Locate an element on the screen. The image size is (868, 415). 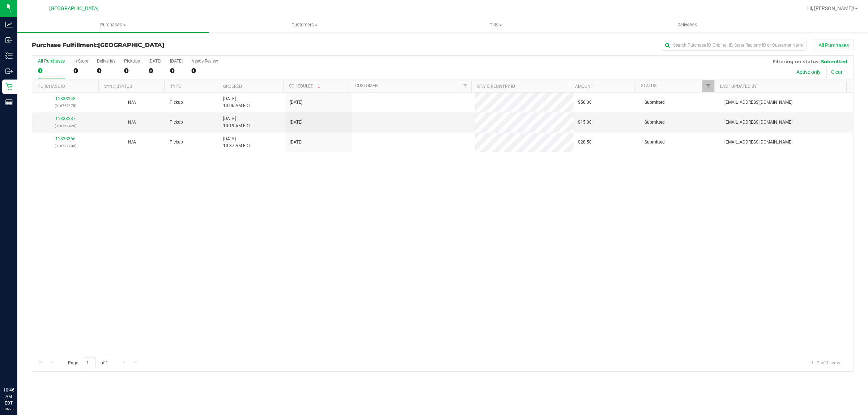
a: Status is located at coordinates (649, 85).